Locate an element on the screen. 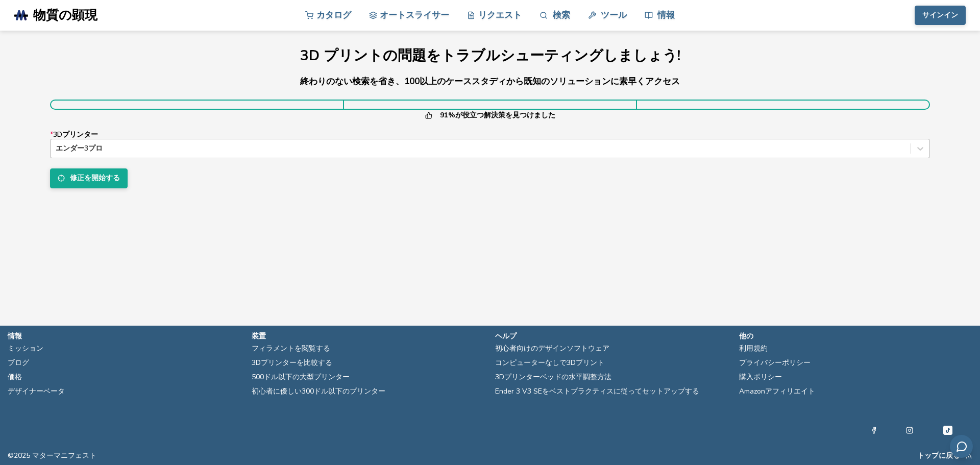 This screenshot has width=980, height=465. font: コンピューターなしで3Dプリント is located at coordinates (550, 362).